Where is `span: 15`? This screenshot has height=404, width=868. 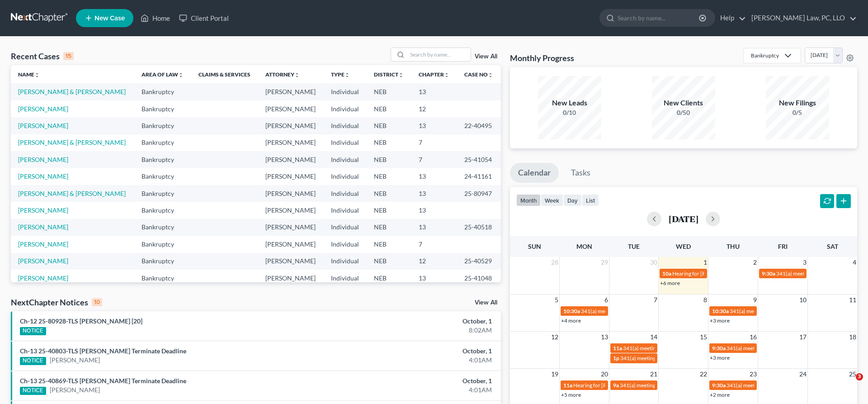
span: 15 is located at coordinates (704, 337).